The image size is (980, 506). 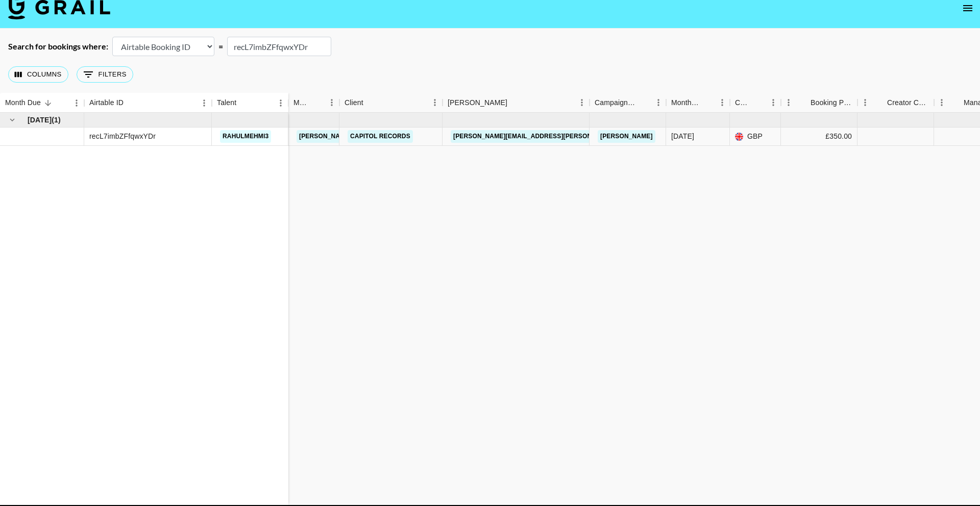 What do you see at coordinates (38, 75) in the screenshot?
I see `button: Select columns` at bounding box center [38, 75].